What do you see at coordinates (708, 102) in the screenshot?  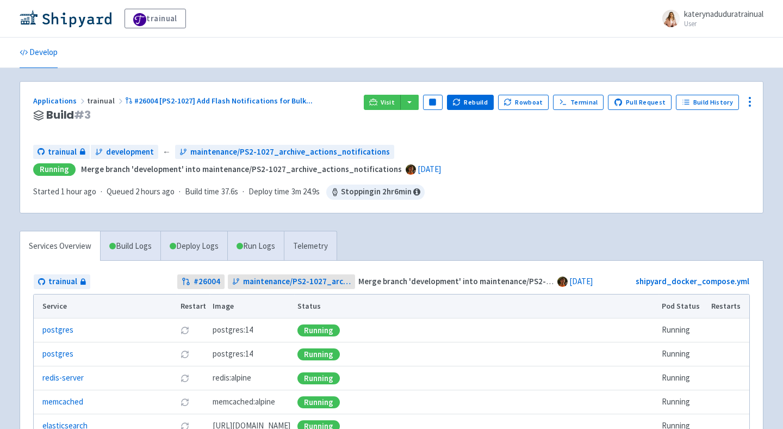 I see `a: Build History` at bounding box center [708, 102].